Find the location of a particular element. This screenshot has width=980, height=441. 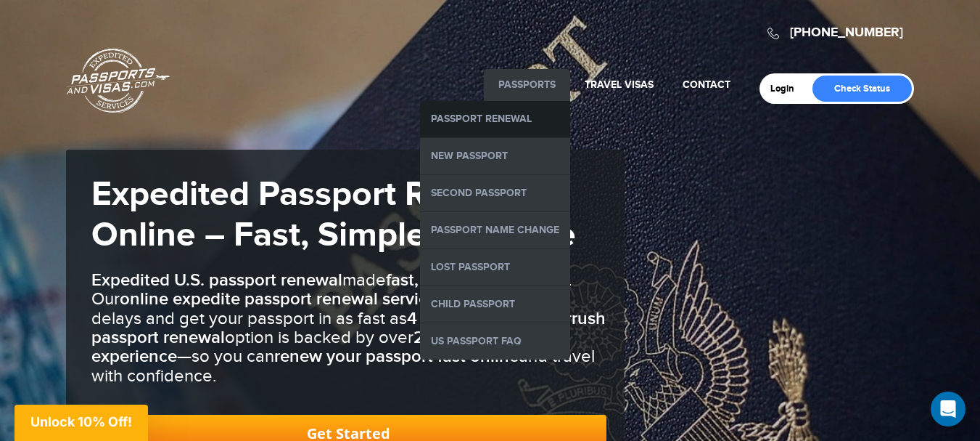

a: Login is located at coordinates (787, 88).